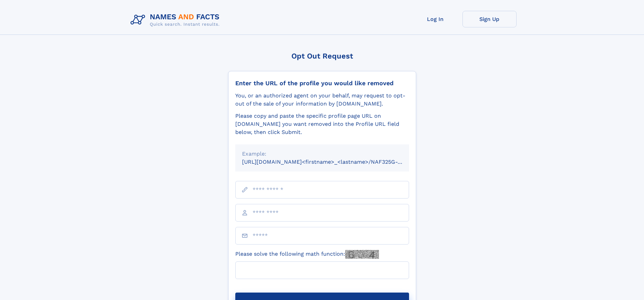 The width and height of the screenshot is (644, 300). What do you see at coordinates (322, 56) in the screenshot?
I see `div: Opt Out Request` at bounding box center [322, 56].